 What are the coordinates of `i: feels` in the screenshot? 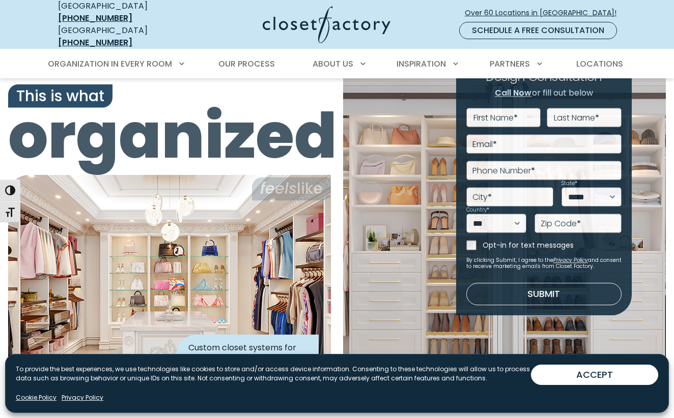 It's located at (278, 189).